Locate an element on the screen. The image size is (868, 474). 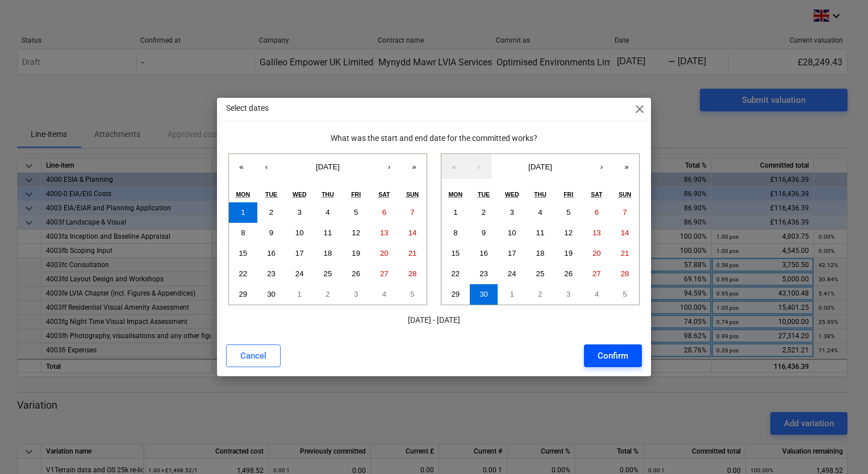
abbr: September 1, 2025 is located at coordinates (243, 212).